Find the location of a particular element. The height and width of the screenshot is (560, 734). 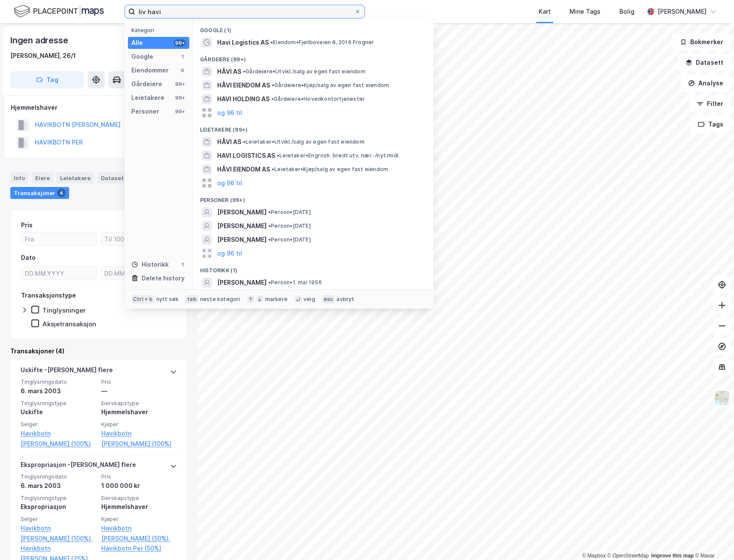

span: Leietaker • Kjøp/salg av egen fast eiendom is located at coordinates (330, 169).